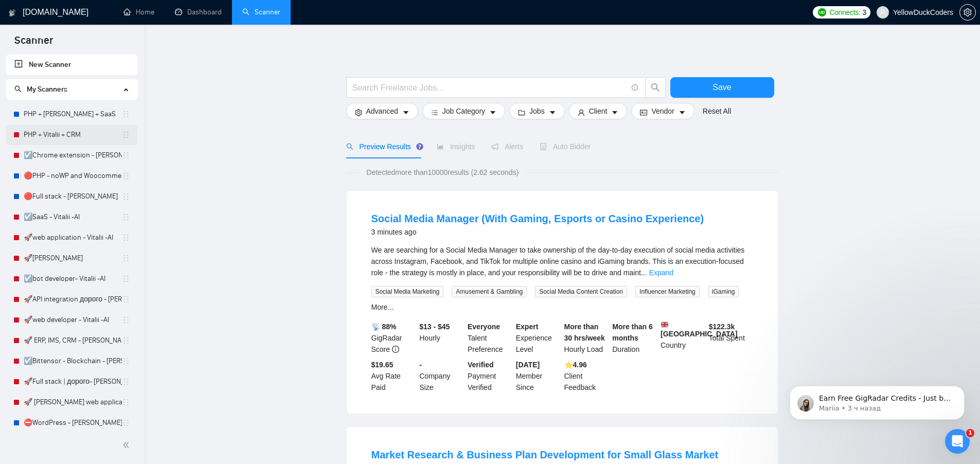 The image size is (980, 464). I want to click on span: Insights, so click(456, 147).